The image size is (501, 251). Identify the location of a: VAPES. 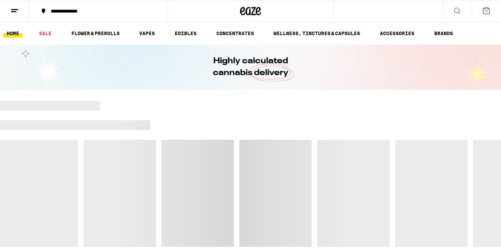
(147, 33).